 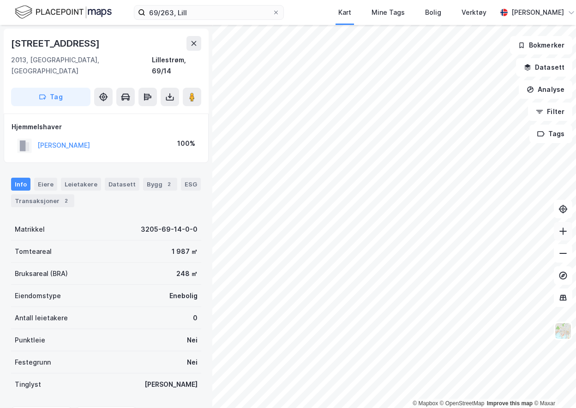 I want to click on div: 0, so click(x=195, y=318).